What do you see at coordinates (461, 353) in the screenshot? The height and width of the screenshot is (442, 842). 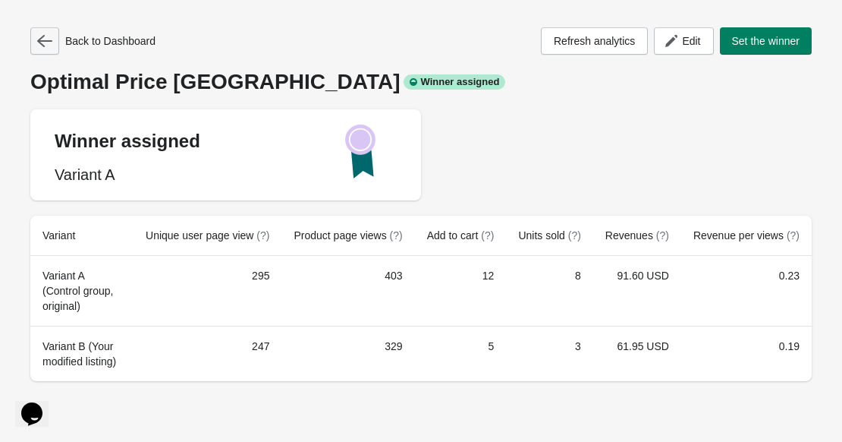 I see `td: 5` at bounding box center [461, 353].